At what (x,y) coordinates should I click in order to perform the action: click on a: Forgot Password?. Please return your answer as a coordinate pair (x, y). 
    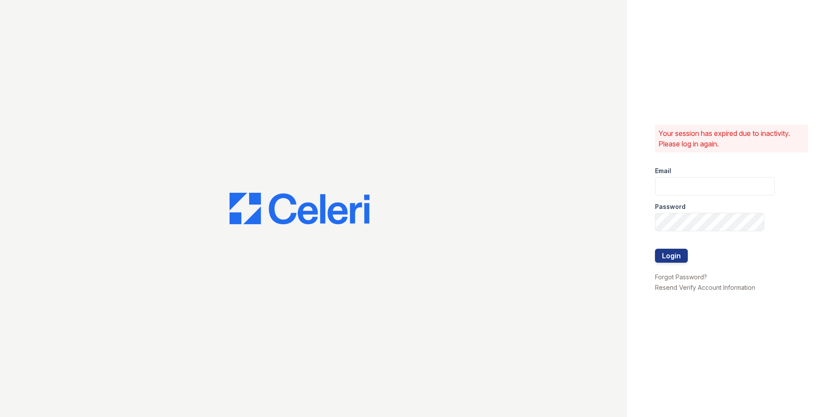
    Looking at the image, I should click on (681, 277).